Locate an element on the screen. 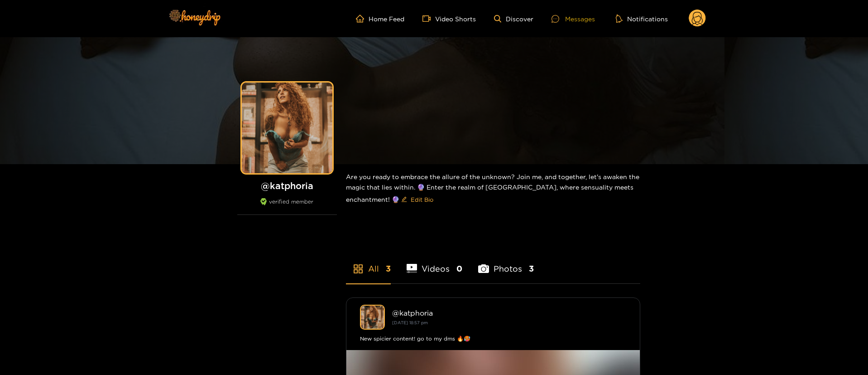 Image resolution: width=868 pixels, height=375 pixels. div: Messages is located at coordinates (573, 19).